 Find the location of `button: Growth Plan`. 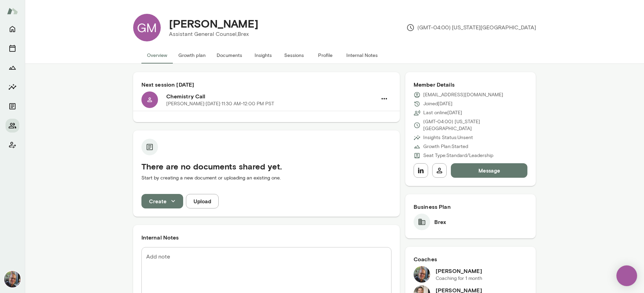

button: Growth Plan is located at coordinates (13, 68).